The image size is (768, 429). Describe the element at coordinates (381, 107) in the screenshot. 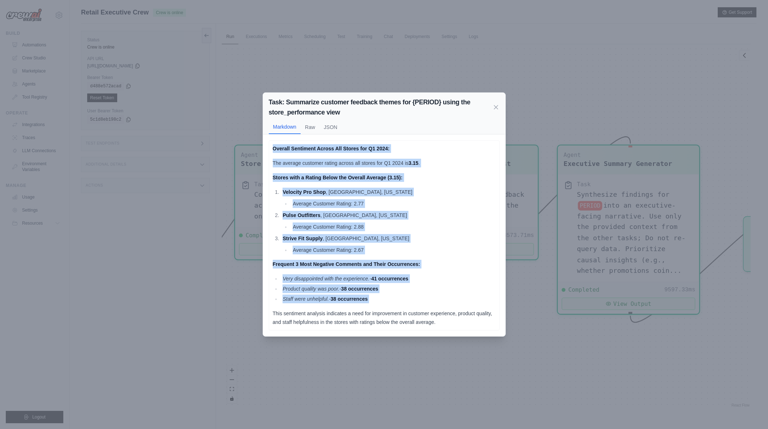

I see `h2: Task: Summarize customer feedback themes for {PERIOD} using the store_performance view` at that location.